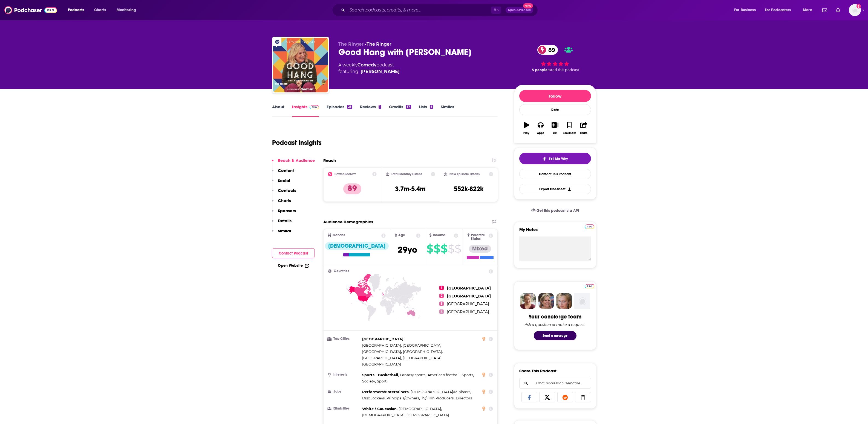 This screenshot has height=424, width=868. Describe the element at coordinates (443, 375) in the screenshot. I see `span: American football` at that location.